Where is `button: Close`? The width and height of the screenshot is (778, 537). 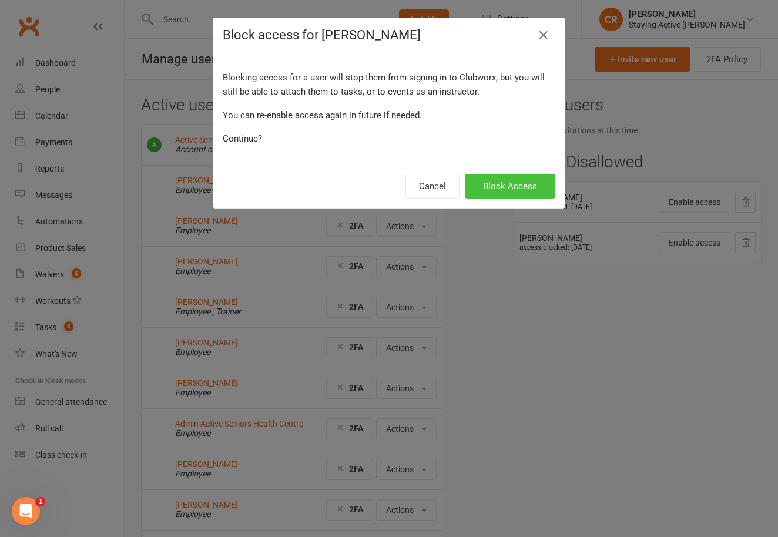
button: Close is located at coordinates (544, 35).